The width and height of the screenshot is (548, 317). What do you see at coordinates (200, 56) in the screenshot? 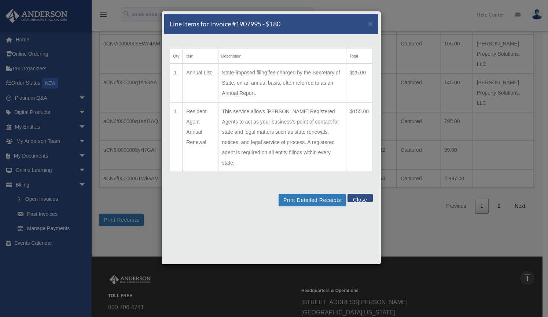
I see `th: Item` at bounding box center [200, 56].